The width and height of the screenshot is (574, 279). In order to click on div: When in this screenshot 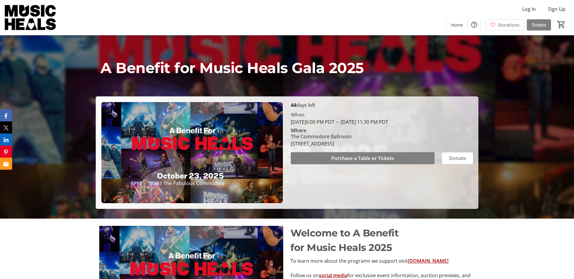, I will do `click(298, 115)`.